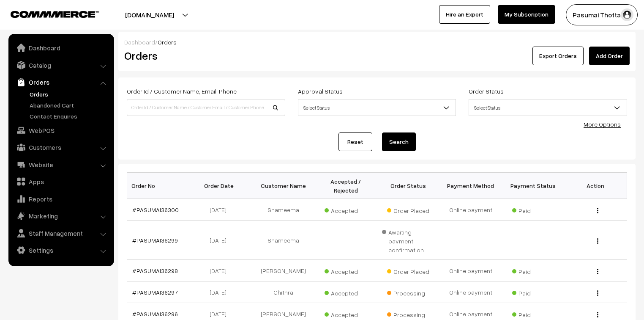  What do you see at coordinates (558, 56) in the screenshot?
I see `button: Export Orders` at bounding box center [558, 56].